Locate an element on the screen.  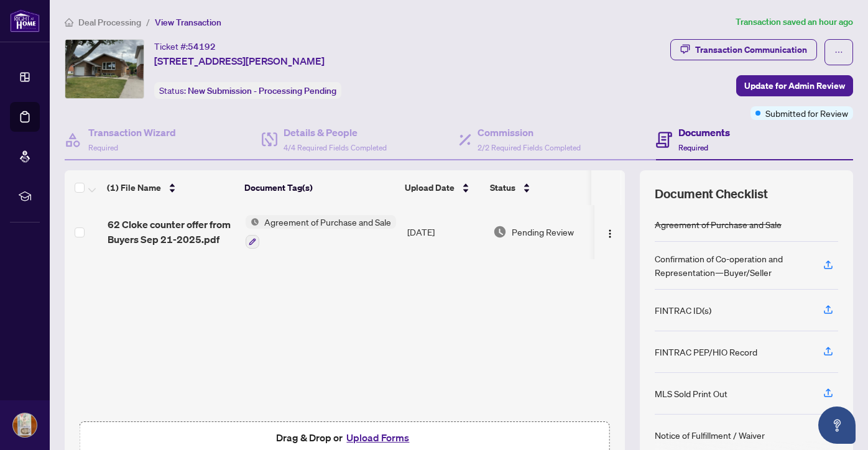
img: Logo is located at coordinates (610, 234).